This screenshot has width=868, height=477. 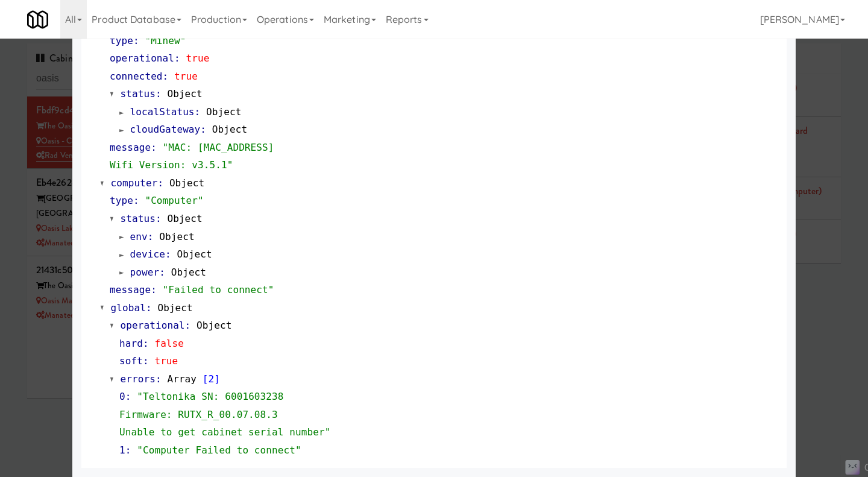 I want to click on span: global, so click(x=129, y=308).